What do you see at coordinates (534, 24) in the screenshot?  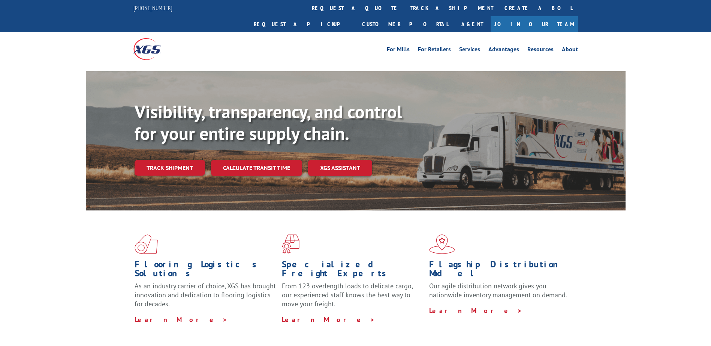 I see `a: Join Our Team` at bounding box center [534, 24].